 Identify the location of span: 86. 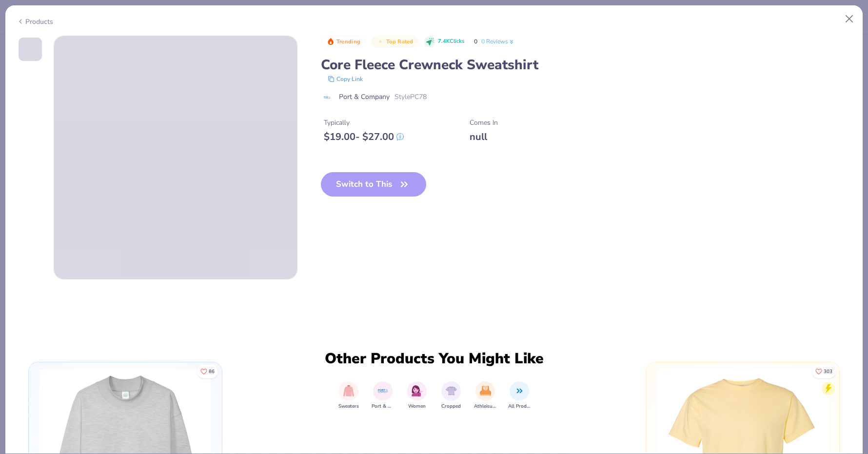
(212, 372).